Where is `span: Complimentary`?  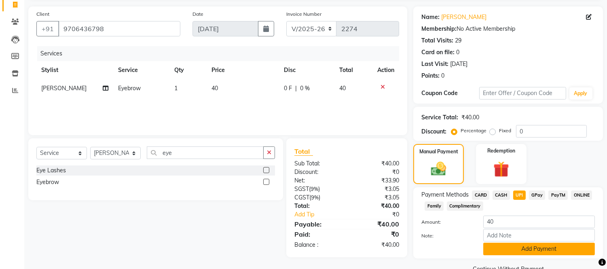 span: Complimentary is located at coordinates (465, 206).